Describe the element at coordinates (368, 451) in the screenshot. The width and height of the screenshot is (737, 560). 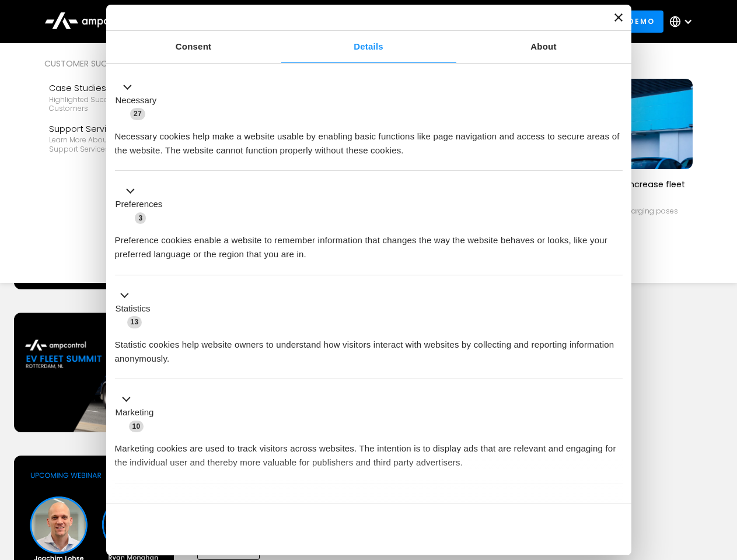
I see `div: Marketing cookies are used to track visitors across websites. The intention is to display ads tha...` at that location.